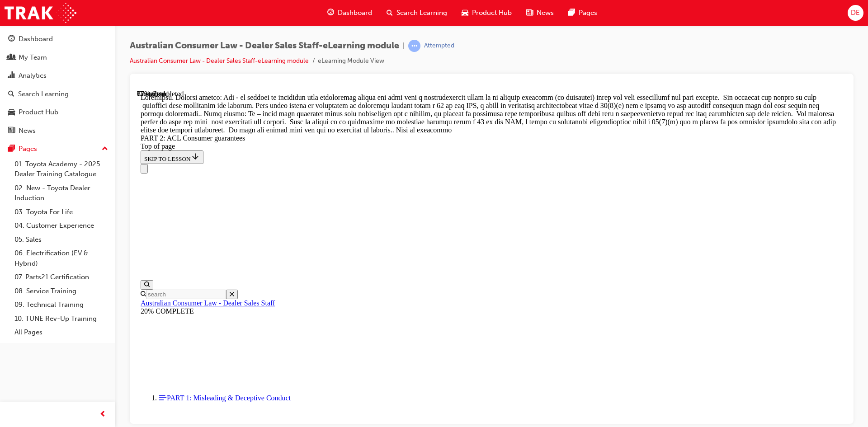 The height and width of the screenshot is (427, 868). Describe the element at coordinates (354, 13) in the screenshot. I see `span: Dashboard` at that location.